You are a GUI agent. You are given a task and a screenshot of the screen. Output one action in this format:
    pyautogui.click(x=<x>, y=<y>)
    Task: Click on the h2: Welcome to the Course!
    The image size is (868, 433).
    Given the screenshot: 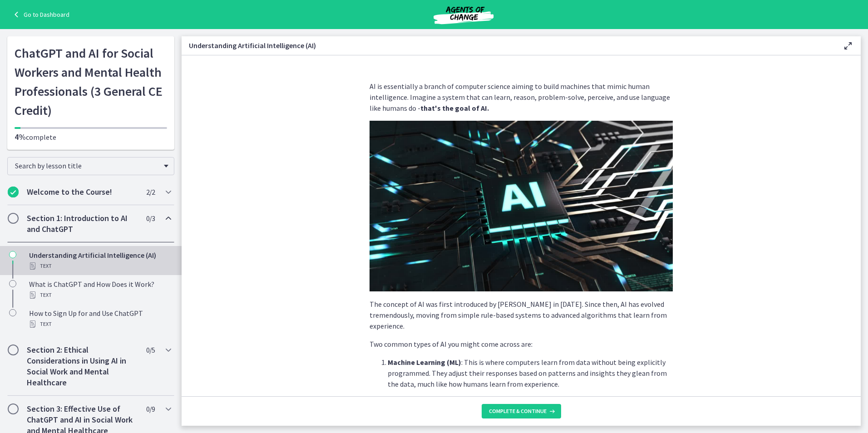 What is the action you would take?
    pyautogui.click(x=82, y=192)
    